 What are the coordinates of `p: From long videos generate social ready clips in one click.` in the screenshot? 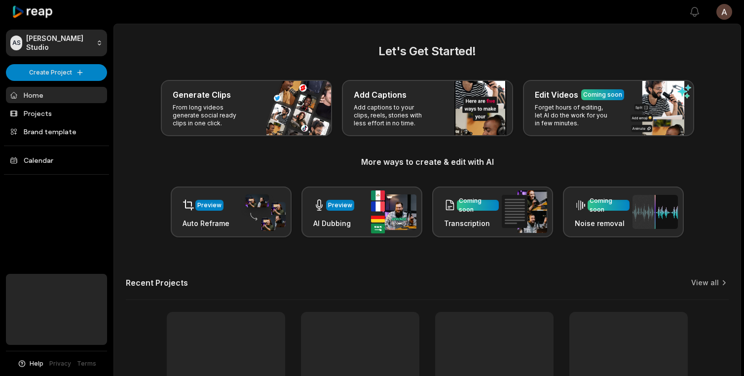 It's located at (211, 115).